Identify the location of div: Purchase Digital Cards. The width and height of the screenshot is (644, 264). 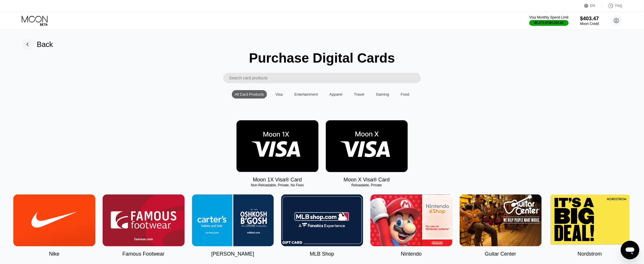
(322, 58).